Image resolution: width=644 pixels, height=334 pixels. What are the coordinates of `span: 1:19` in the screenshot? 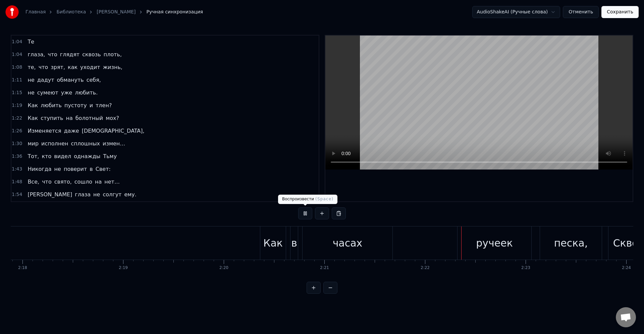 It's located at (17, 105).